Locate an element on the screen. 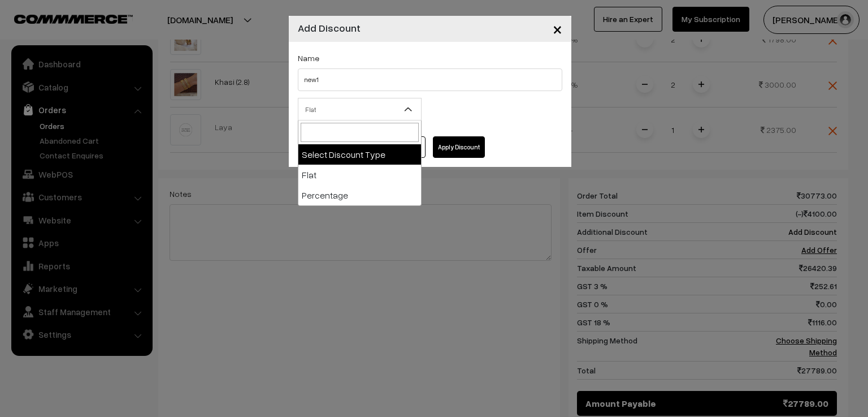 This screenshot has height=417, width=868. li: Select Discount Type is located at coordinates (360, 154).